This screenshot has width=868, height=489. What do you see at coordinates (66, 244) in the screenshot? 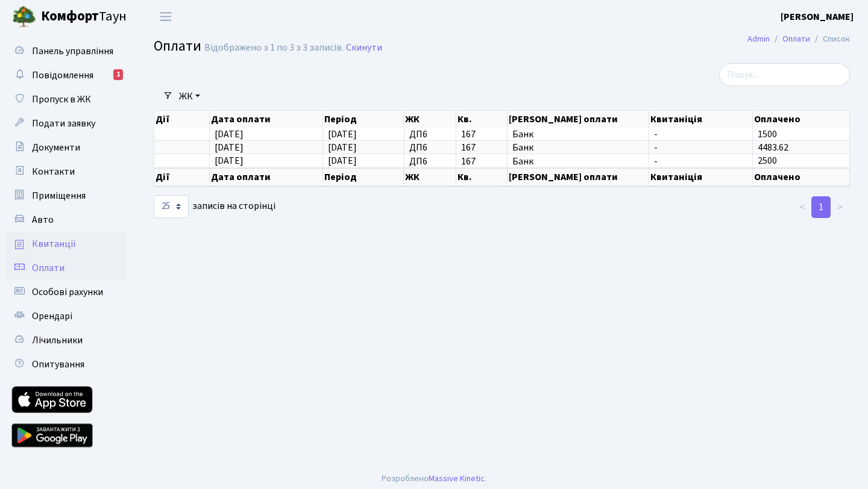
I see `a: Квитанції` at bounding box center [66, 244].